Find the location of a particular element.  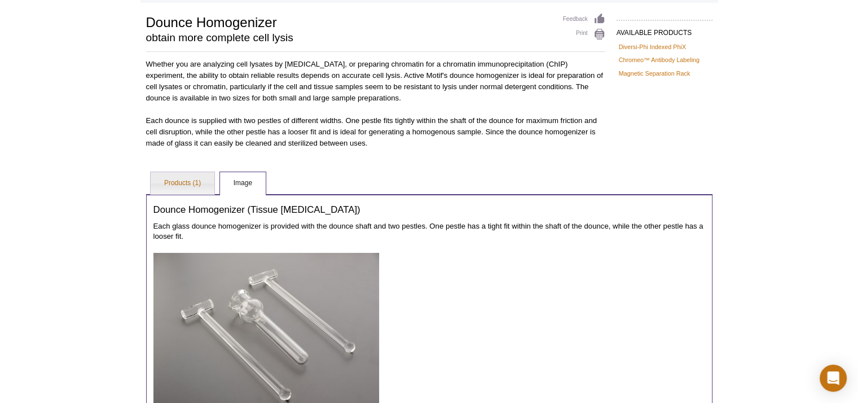

a: Magnetic Separation Rack is located at coordinates (654, 73).